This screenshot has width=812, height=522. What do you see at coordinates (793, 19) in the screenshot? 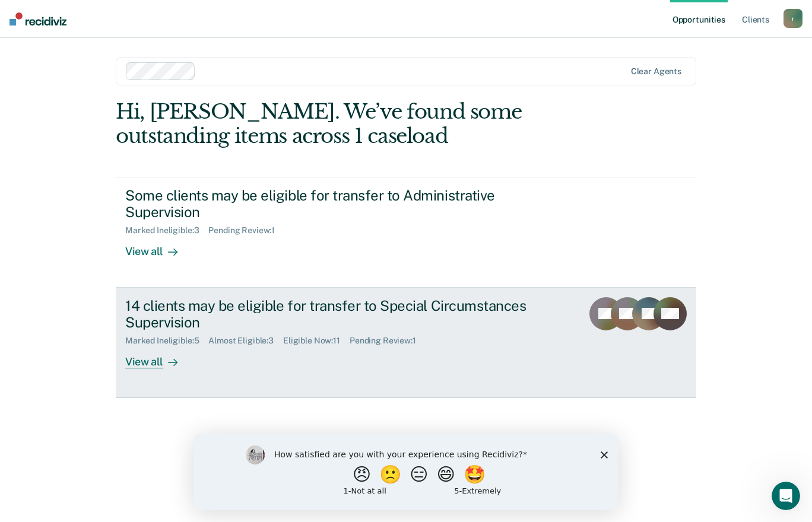
I see `div: r` at bounding box center [793, 19].